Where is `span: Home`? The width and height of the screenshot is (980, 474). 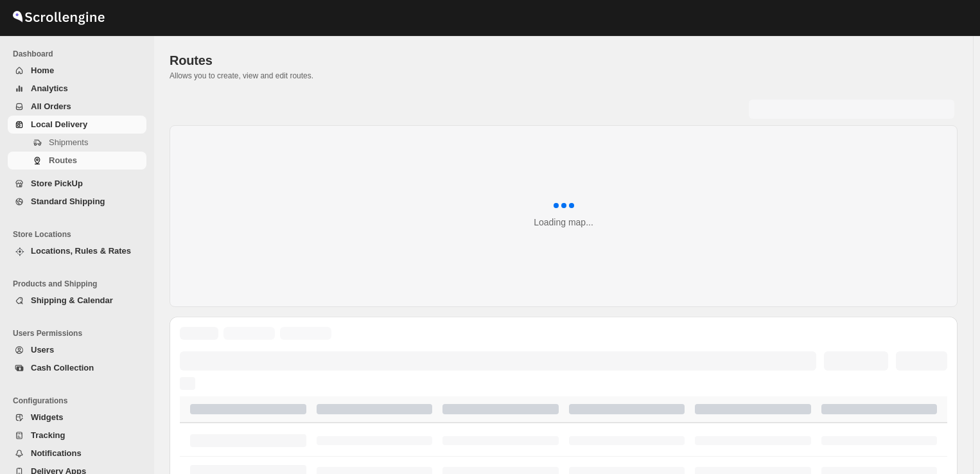
span: Home is located at coordinates (42, 70).